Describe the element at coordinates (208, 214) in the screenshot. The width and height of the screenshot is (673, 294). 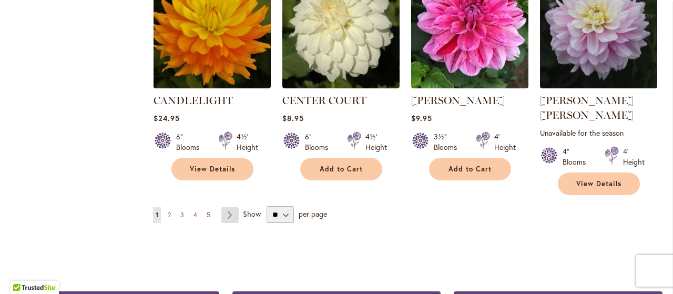
I see `span: 5` at that location.